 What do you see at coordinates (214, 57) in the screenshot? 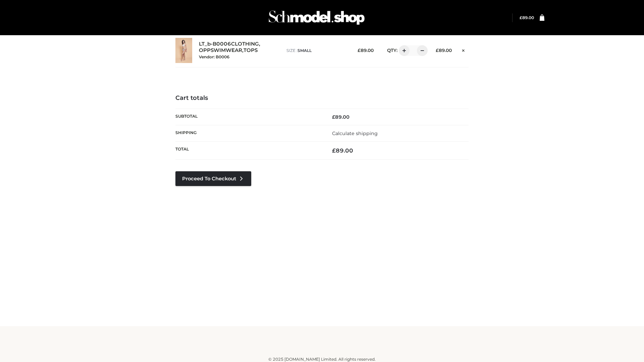
I see `small: Vendor: B0006` at bounding box center [214, 57].